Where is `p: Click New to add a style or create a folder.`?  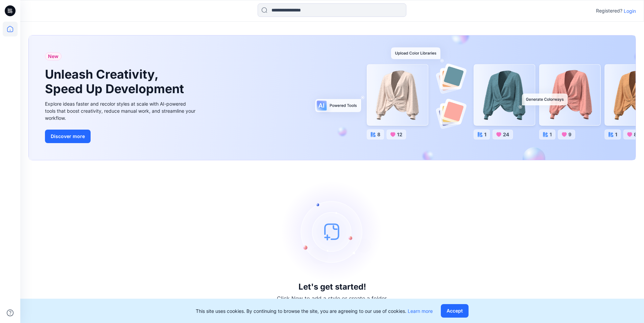
p: Click New to add a style or create a folder. is located at coordinates (332, 298).